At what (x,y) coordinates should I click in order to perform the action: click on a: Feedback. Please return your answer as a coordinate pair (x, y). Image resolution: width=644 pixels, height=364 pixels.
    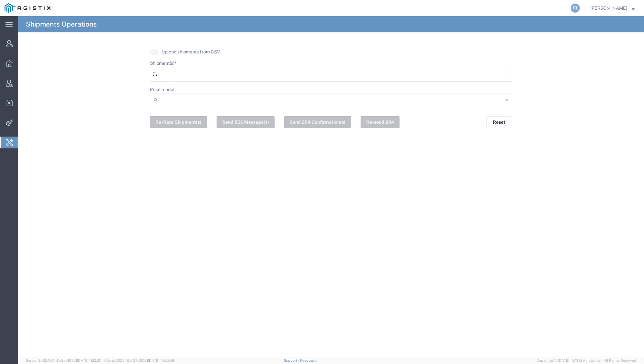
    Looking at the image, I should click on (308, 360).